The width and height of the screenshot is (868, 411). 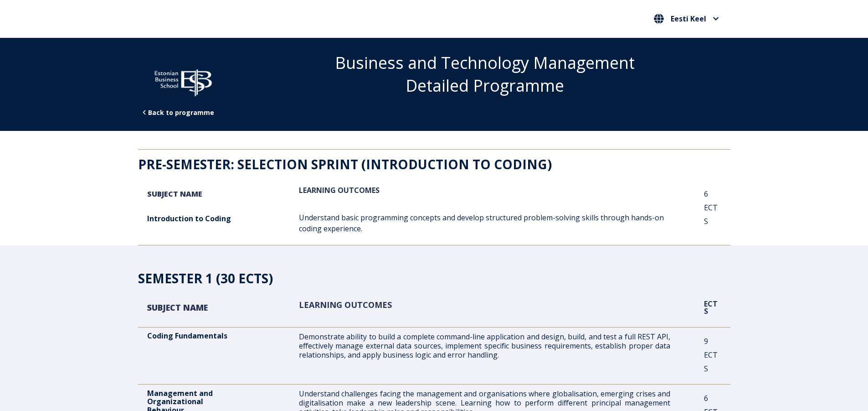 I want to click on p: Demonstrate ability to build a complete command-line application and design, build, and test a fu..., so click(x=485, y=346).